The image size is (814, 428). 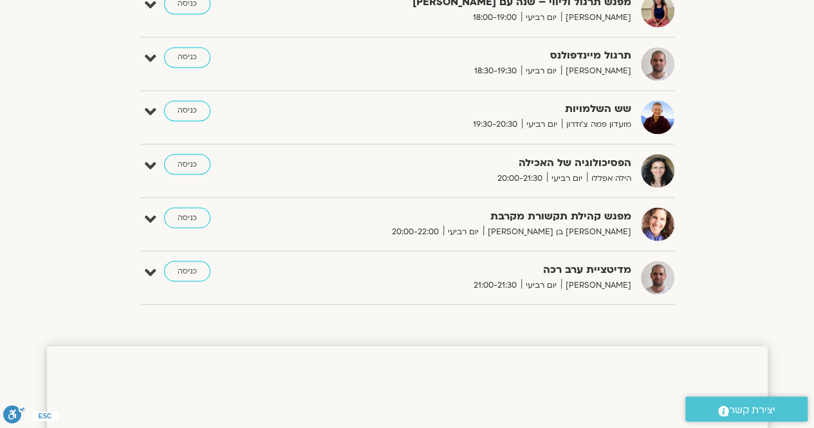 What do you see at coordinates (474, 162) in the screenshot?
I see `strong: הפסיכולוגיה של האכילה` at bounding box center [474, 162].